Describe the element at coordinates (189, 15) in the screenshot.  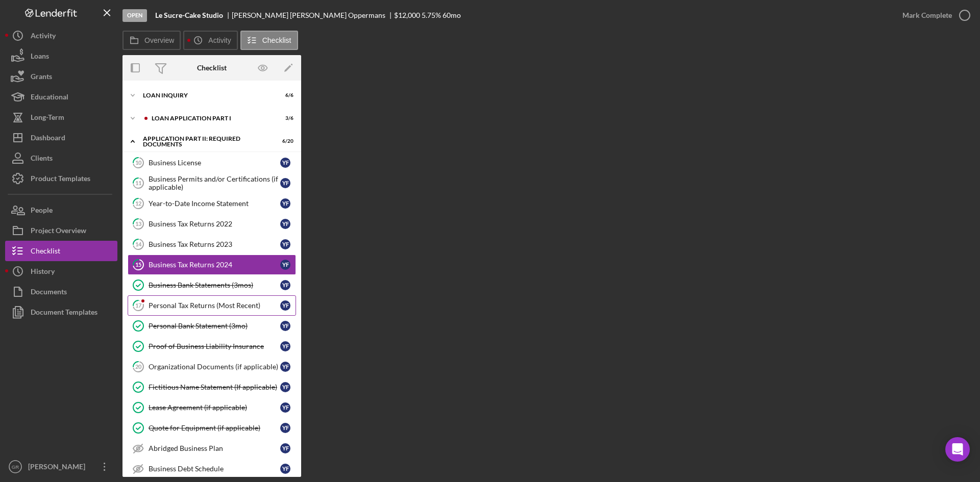
I see `b: Le Sucre-Cake Studio` at that location.